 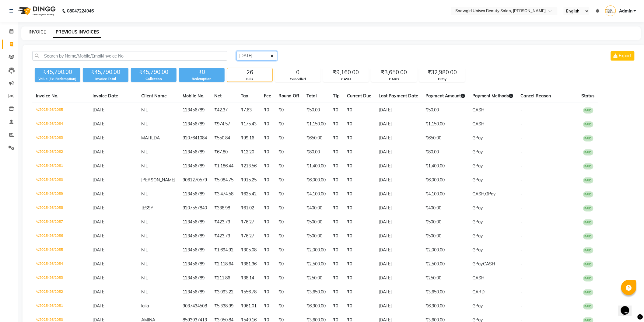 What do you see at coordinates (248, 152) in the screenshot?
I see `td: ₹12.20` at bounding box center [248, 152].